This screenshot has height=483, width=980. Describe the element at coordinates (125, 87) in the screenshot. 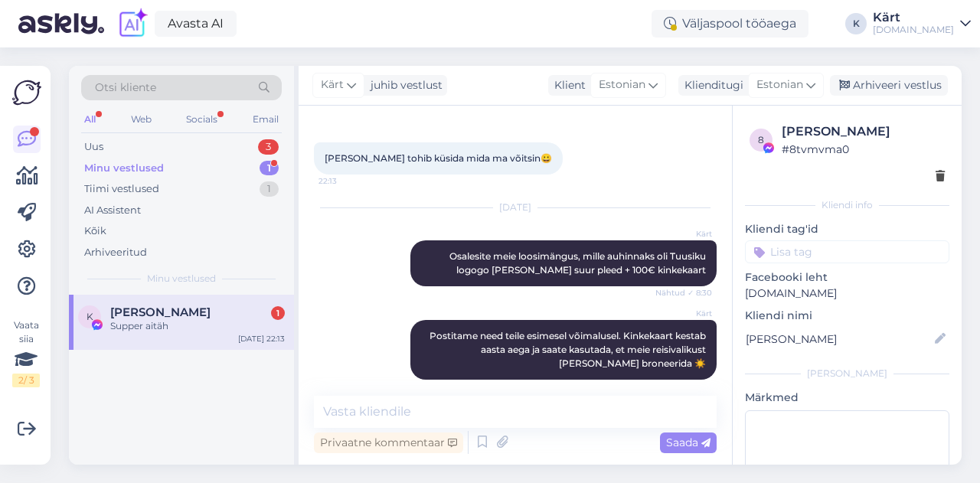

I see `span: Otsi kliente` at that location.